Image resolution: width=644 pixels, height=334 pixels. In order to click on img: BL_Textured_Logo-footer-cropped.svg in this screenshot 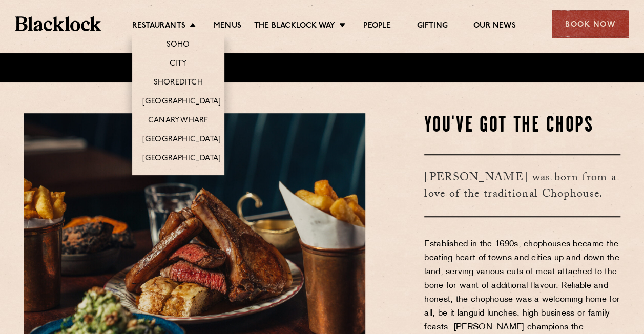, I will do `click(58, 23)`.